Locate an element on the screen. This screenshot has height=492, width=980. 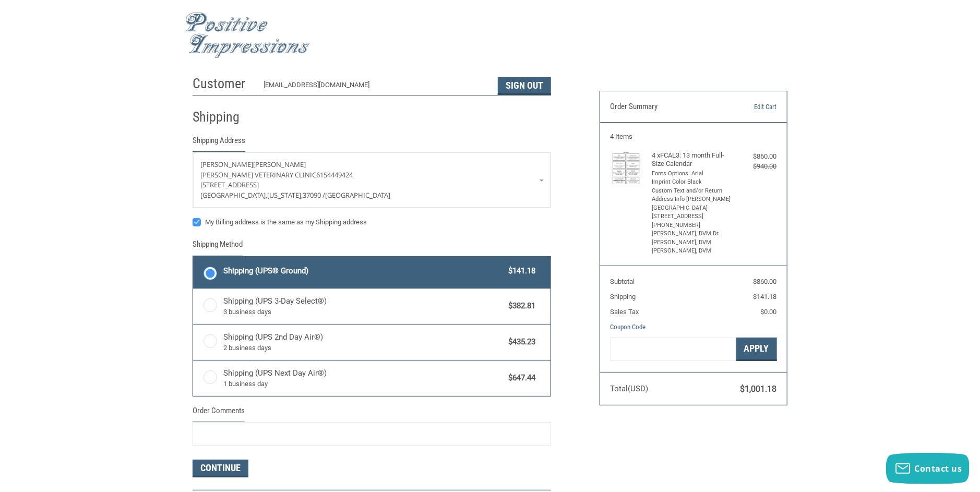
span: $435.23 is located at coordinates (519, 342).